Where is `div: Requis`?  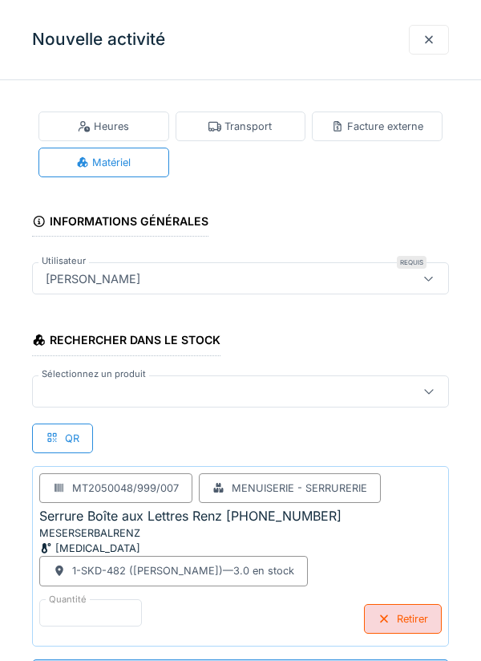
div: Requis is located at coordinates (411, 262).